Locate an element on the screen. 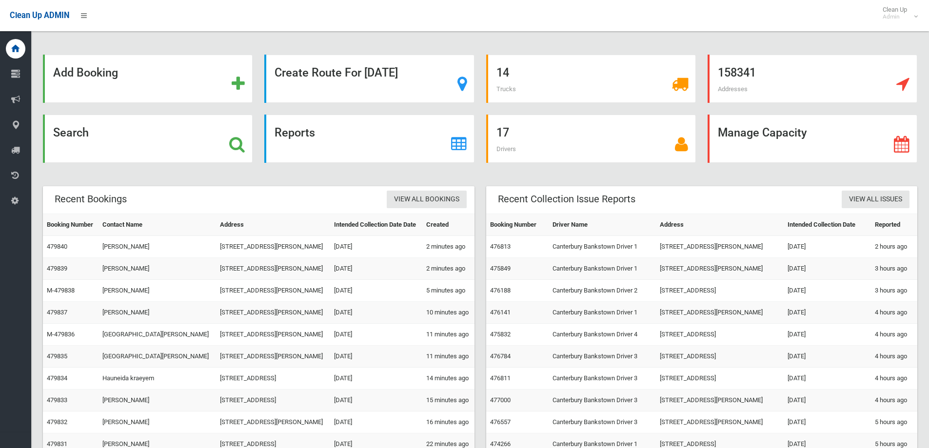 The image size is (929, 448). th: Reported is located at coordinates (894, 225).